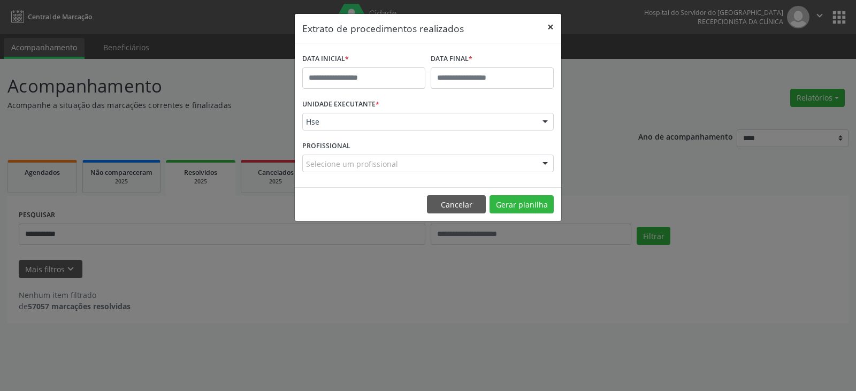  Describe the element at coordinates (352, 164) in the screenshot. I see `span: Selecione um profissional` at that location.